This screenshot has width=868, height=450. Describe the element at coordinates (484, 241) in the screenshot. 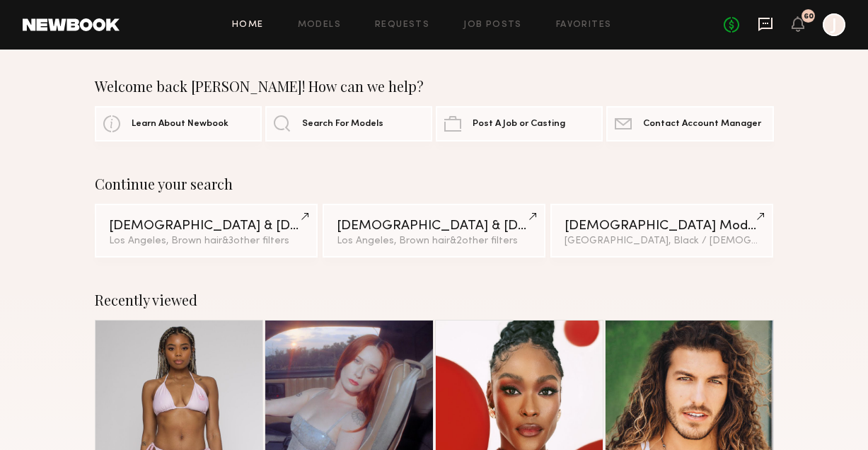

I see `span: & 2 other filter s` at that location.